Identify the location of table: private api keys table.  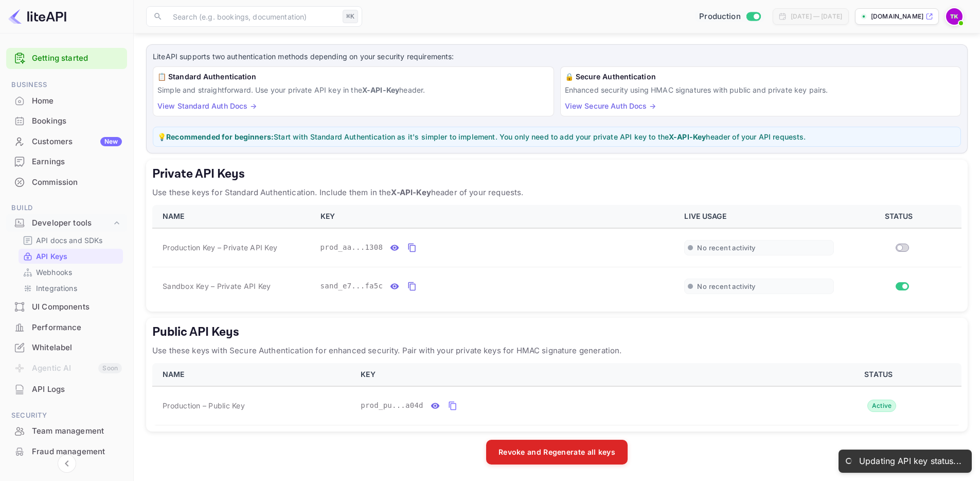
(557, 255).